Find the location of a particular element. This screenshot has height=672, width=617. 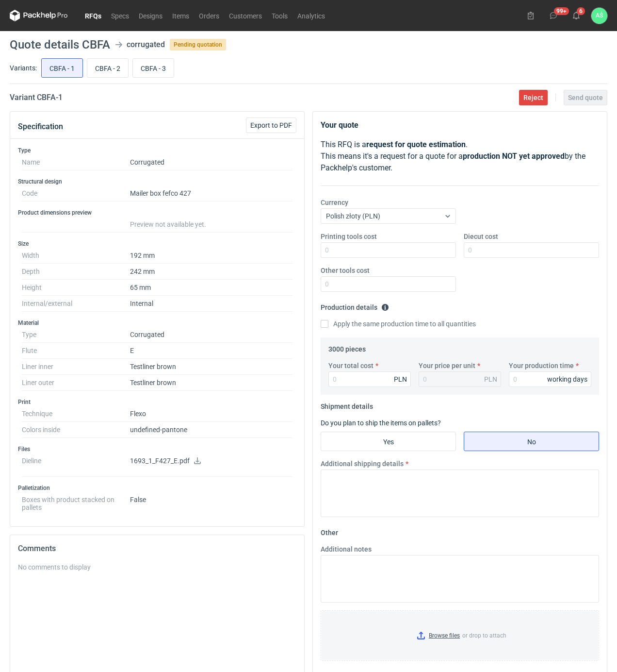

label: Apply the same production time to all quantities is located at coordinates (399, 324).